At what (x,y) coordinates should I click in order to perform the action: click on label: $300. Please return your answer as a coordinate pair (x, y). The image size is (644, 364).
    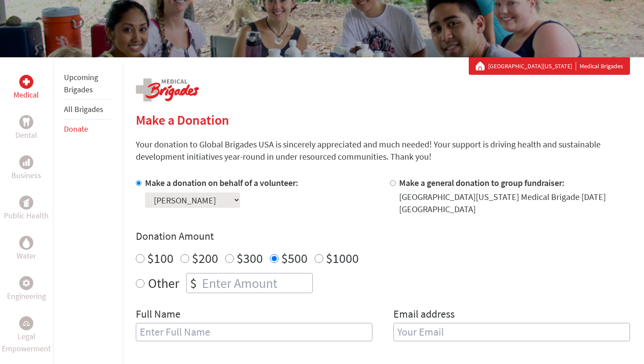
    Looking at the image, I should click on (250, 258).